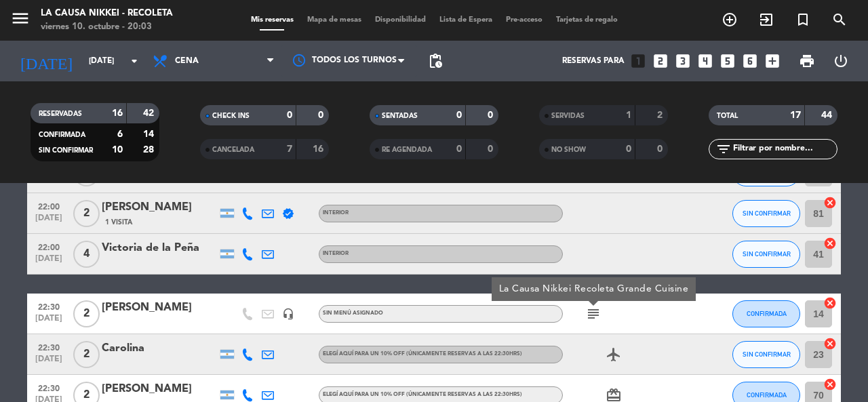  I want to click on div: Carolina, so click(159, 349).